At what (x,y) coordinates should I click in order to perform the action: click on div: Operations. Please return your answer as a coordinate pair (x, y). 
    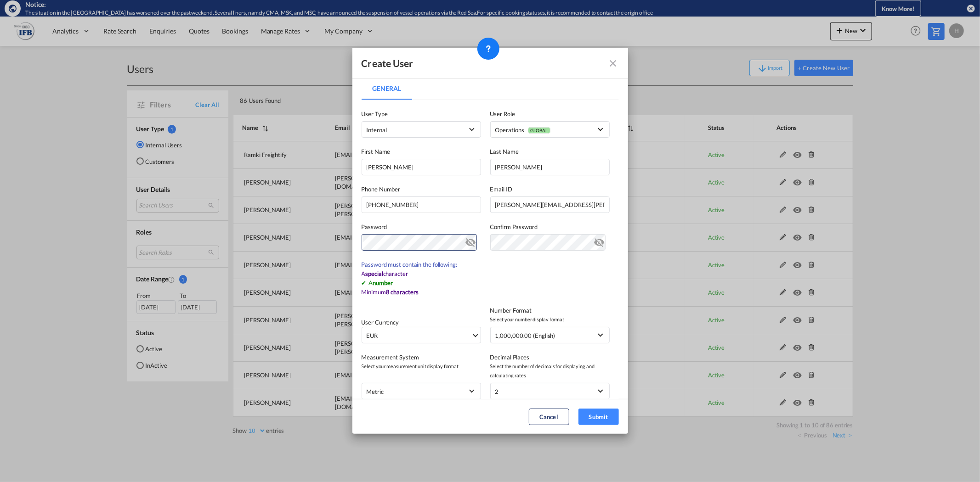
    Looking at the image, I should click on (522, 130).